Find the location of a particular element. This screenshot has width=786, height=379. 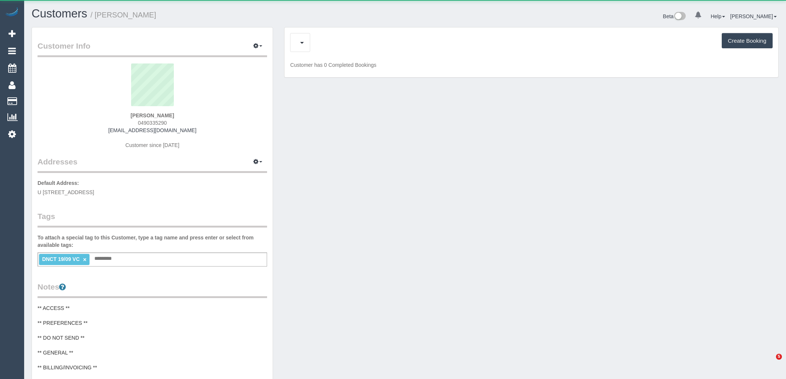

legend: Customer Info is located at coordinates (152, 49).